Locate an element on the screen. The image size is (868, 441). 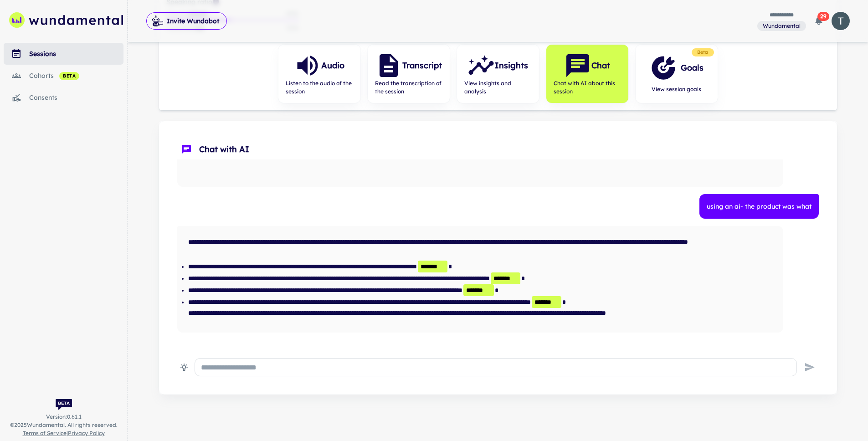
a: cohorts beta is located at coordinates (64, 76).